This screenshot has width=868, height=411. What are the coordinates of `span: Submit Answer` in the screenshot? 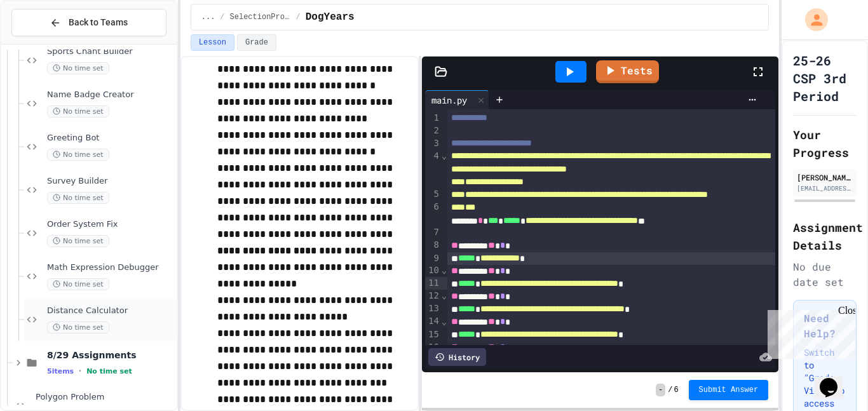 It's located at (729, 390).